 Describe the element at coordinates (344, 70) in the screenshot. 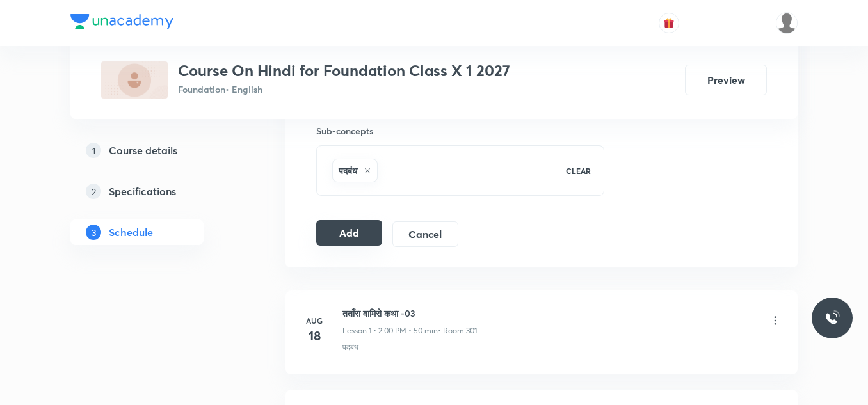

I see `h3: Course On Hindi for Foundation Class X 1 2027` at that location.